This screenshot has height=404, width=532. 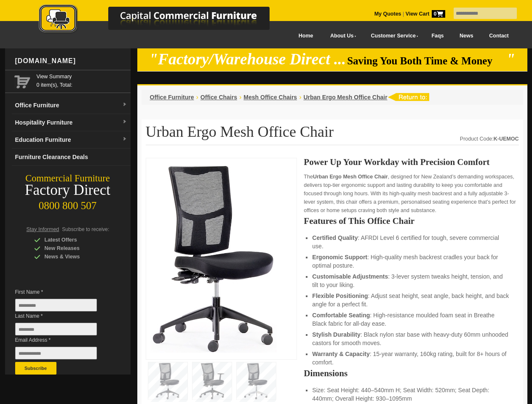 What do you see at coordinates (62, 316) in the screenshot?
I see `span: Last Name *` at bounding box center [62, 316].